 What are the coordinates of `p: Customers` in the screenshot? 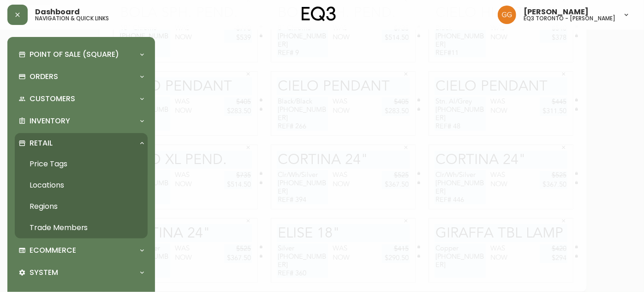 It's located at (52, 99).